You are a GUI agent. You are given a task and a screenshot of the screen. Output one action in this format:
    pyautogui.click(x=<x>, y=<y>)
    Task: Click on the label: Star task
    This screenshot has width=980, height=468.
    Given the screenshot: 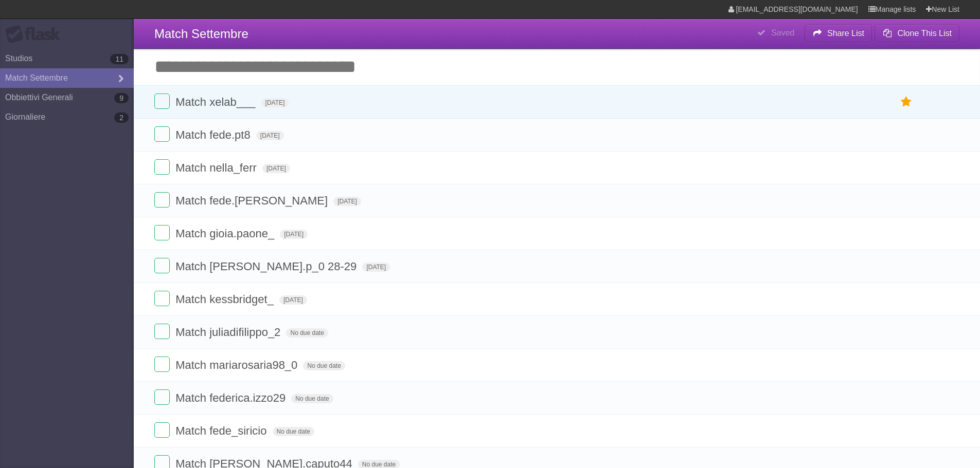 What is the action you would take?
    pyautogui.click(x=907, y=102)
    